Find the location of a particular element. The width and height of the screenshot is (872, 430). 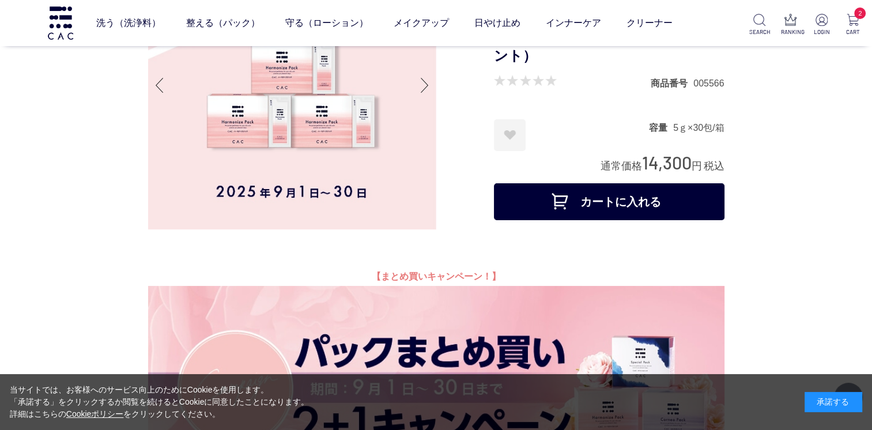

a: 洗う（洗浄料） is located at coordinates (128, 23).